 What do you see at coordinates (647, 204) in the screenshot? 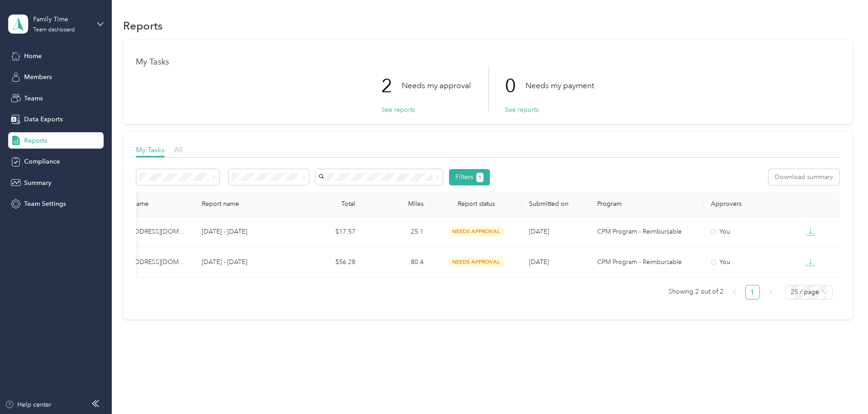
I see `th: Program` at bounding box center [647, 204].